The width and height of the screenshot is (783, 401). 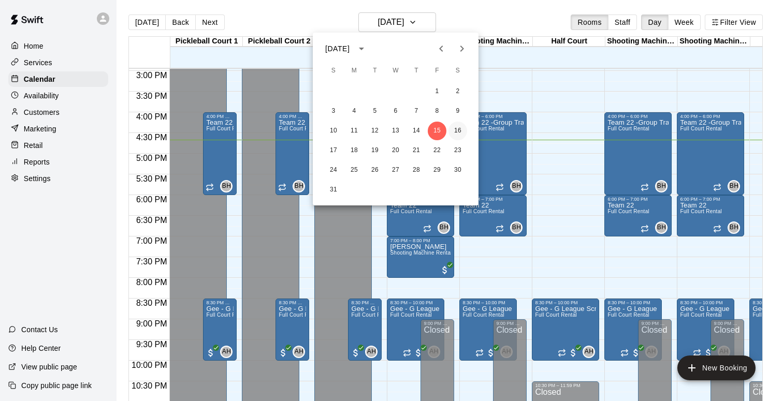 I want to click on button: calendar view is open, switch to year view, so click(x=361, y=49).